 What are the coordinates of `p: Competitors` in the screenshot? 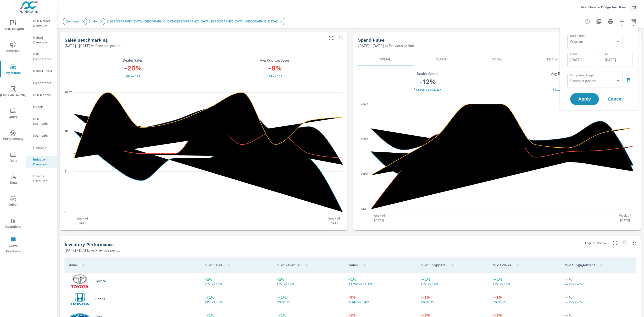 It's located at (43, 83).